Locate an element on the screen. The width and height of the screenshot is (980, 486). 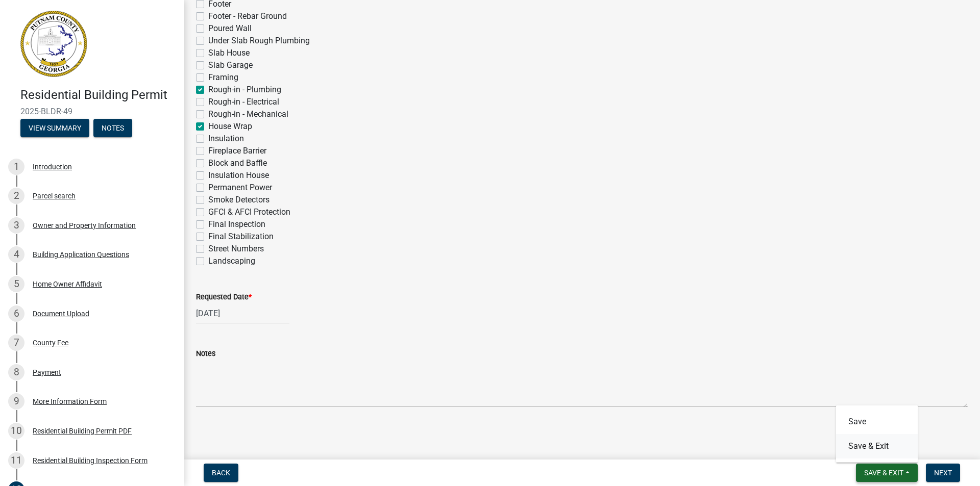
div: 11 is located at coordinates (17, 460).